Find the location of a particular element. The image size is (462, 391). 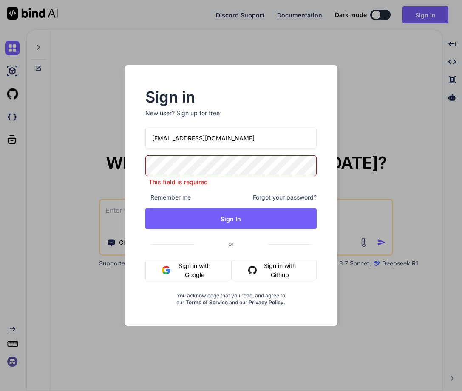

div: Sign up for free is located at coordinates (198, 113).